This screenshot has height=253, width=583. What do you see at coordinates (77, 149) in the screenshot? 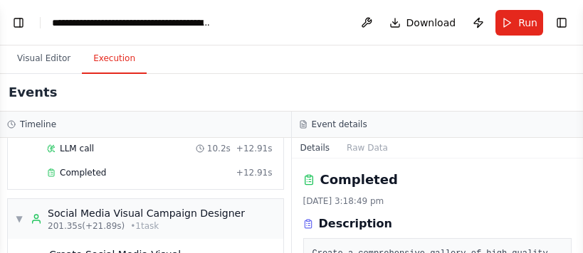
I see `span: LLM call` at bounding box center [77, 149].